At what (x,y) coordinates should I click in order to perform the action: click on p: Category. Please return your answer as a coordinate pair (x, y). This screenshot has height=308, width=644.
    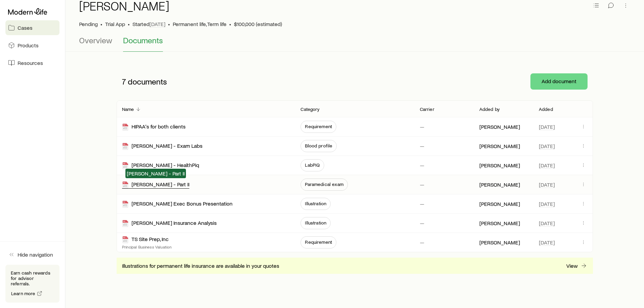
    Looking at the image, I should click on (310, 109).